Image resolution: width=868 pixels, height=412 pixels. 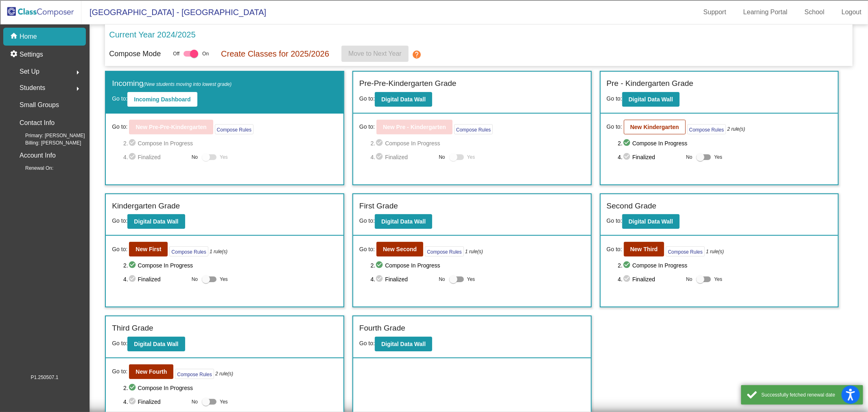 I want to click on div: Move to ..., so click(x=434, y=198).